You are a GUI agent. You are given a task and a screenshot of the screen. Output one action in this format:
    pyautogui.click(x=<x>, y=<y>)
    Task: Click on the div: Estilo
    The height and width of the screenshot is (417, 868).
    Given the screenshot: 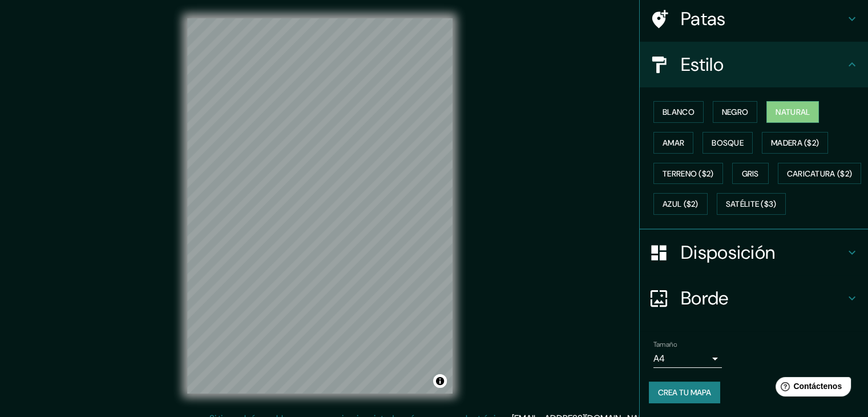 What is the action you would take?
    pyautogui.click(x=754, y=64)
    